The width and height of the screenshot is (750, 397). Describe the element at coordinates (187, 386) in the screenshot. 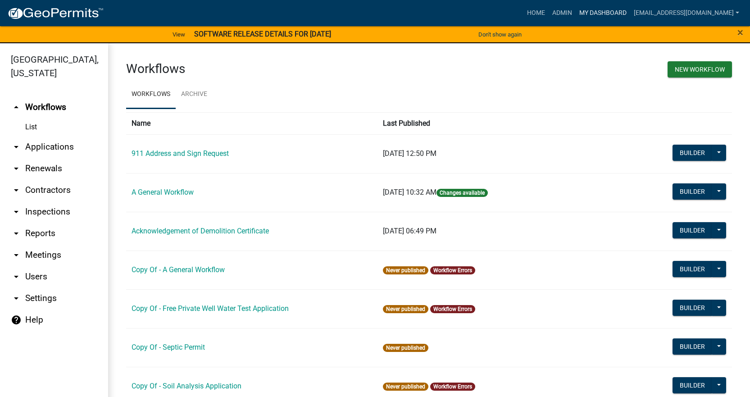

I see `a: Copy Of - Soil Analysis Application` at that location.